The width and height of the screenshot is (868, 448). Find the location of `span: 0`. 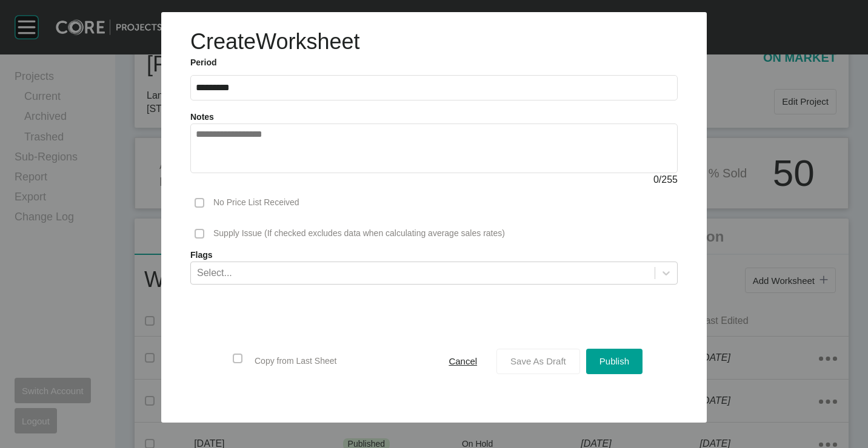

span: 0 is located at coordinates (656, 179).